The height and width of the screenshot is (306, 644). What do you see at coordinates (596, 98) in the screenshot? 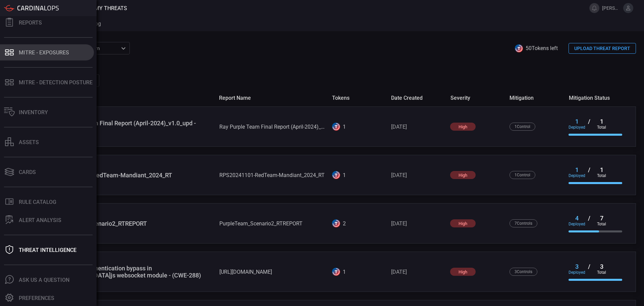
I see `span: mitigation status` at bounding box center [596, 98].